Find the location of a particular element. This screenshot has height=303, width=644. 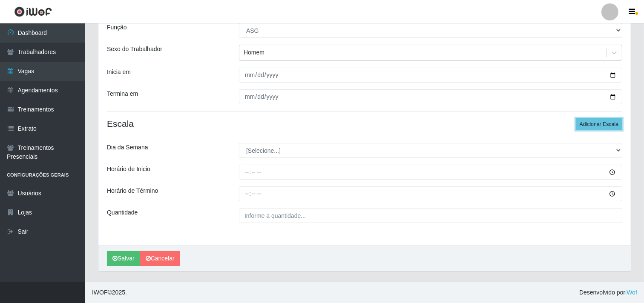

label: Inicia em is located at coordinates (119, 72).